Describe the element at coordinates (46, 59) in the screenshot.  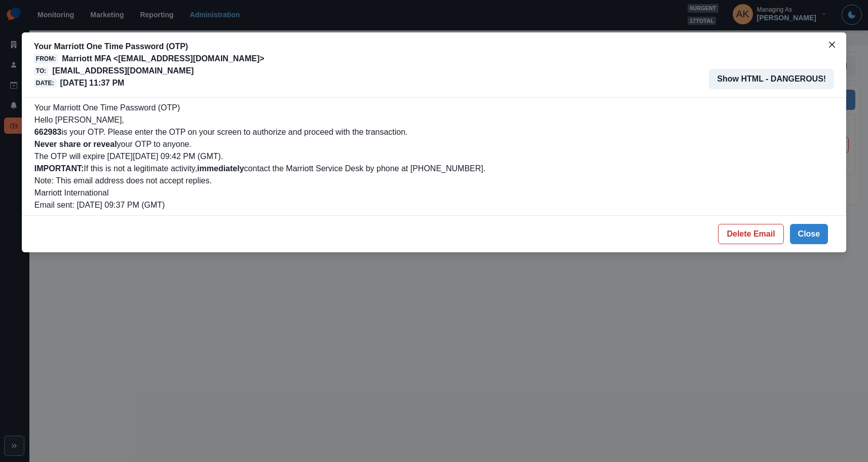
I see `span: From:` at that location.